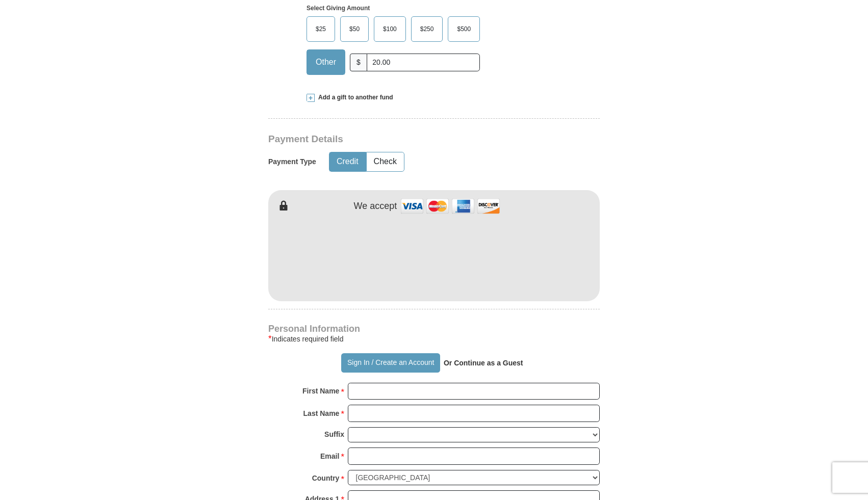 The height and width of the screenshot is (500, 868). What do you see at coordinates (329, 456) in the screenshot?
I see `strong: Email` at bounding box center [329, 456].